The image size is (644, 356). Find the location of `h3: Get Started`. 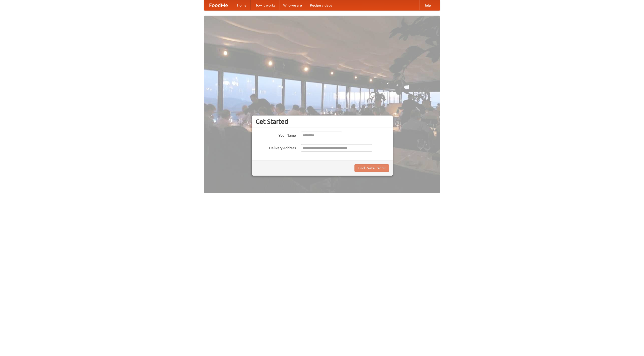

h3: Get Started is located at coordinates (322, 121).